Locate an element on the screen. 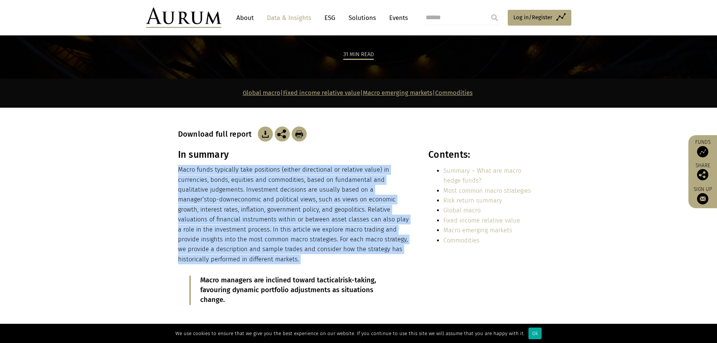  h3: Download full report is located at coordinates (217, 134).